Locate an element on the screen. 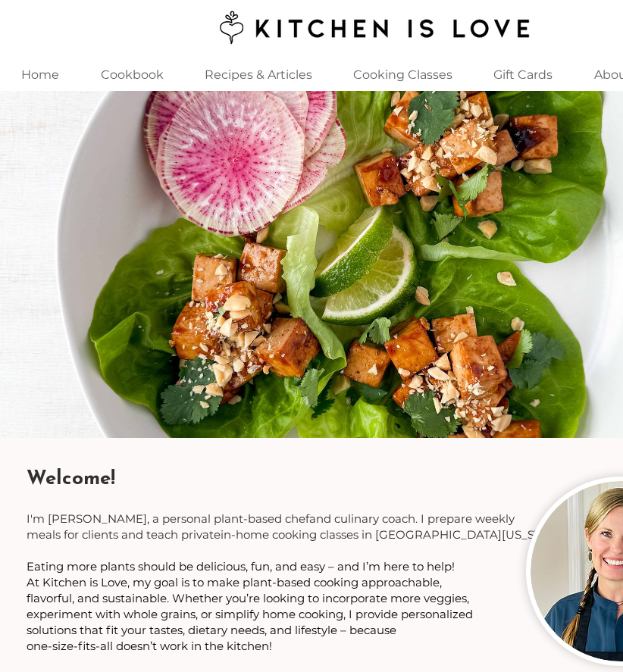  span: one-size-fits-all doesn’t work in the kitchen! is located at coordinates (149, 646).